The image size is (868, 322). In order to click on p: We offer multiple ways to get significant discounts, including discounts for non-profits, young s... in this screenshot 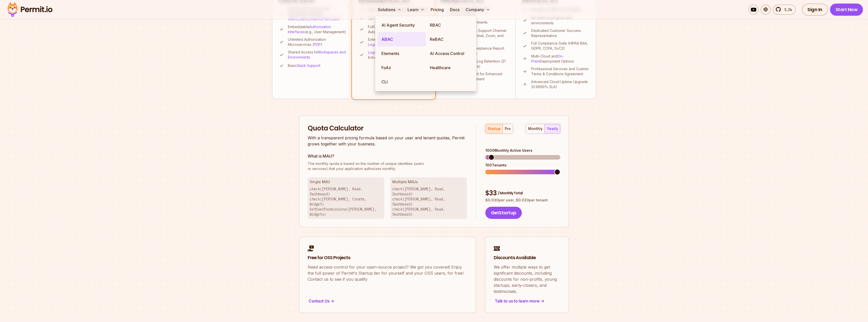, I will do `click(527, 279)`.